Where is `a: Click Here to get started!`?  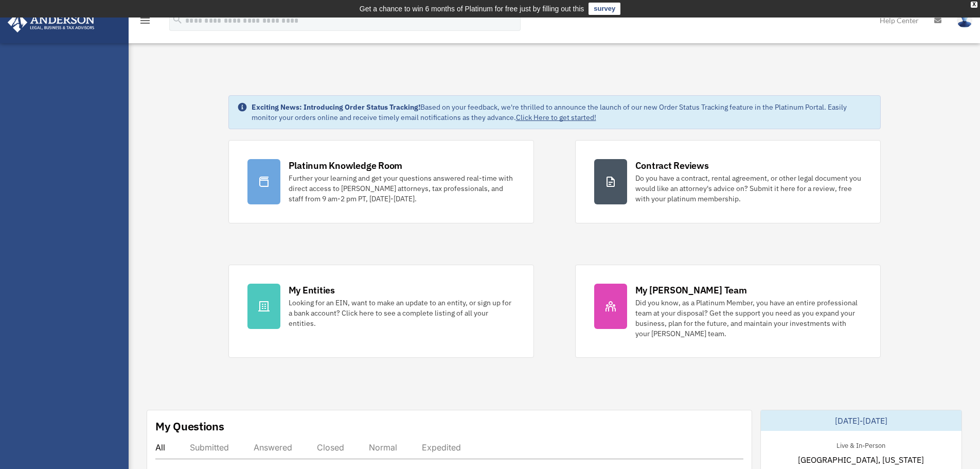 a: Click Here to get started! is located at coordinates (556, 117).